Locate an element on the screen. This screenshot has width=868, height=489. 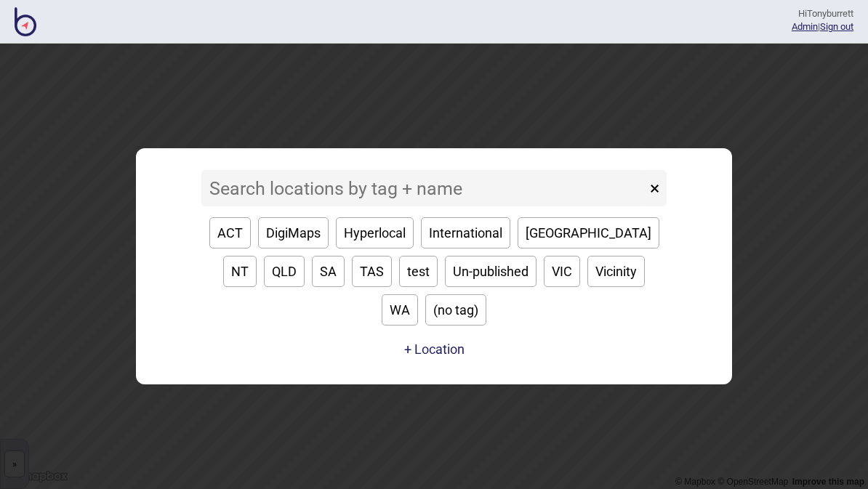
button: Vicinity is located at coordinates (615, 271).